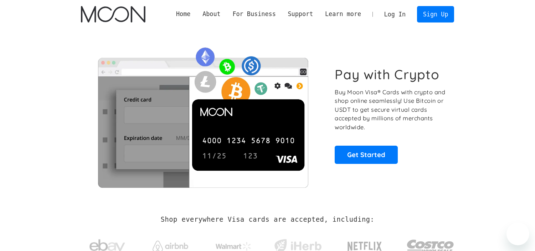 This screenshot has height=251, width=535. What do you see at coordinates (267, 219) in the screenshot?
I see `h2: Shop everywhere Visa cards are accepted, including:` at bounding box center [267, 219].